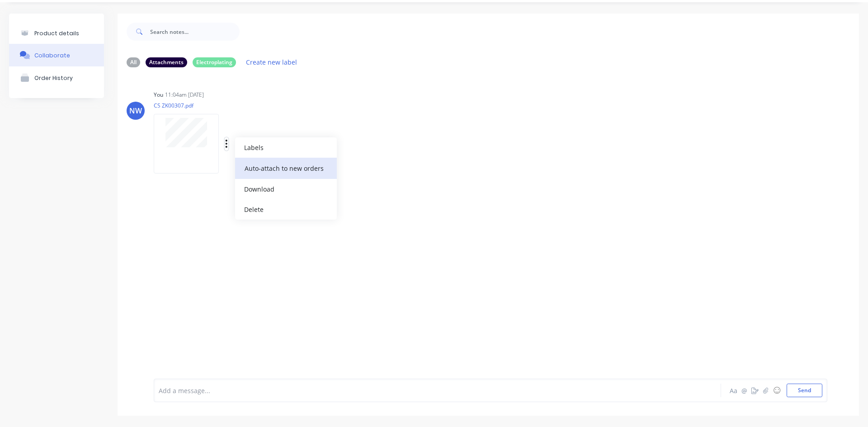 This screenshot has width=868, height=427. I want to click on button: Product details, so click(56, 33).